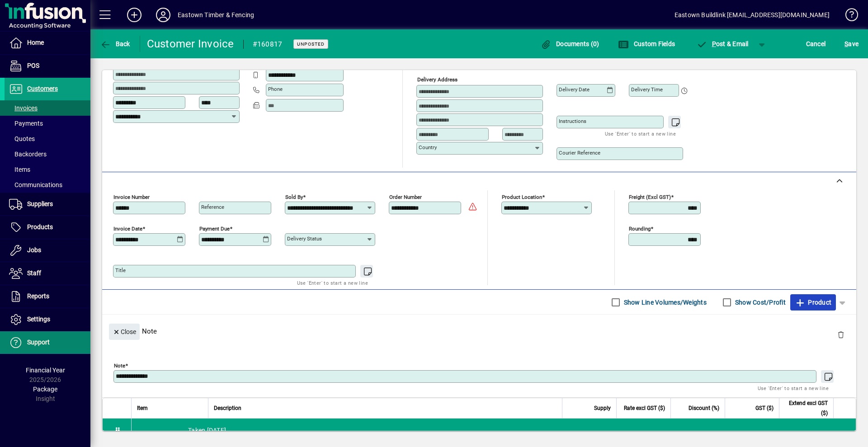 This screenshot has width=868, height=447. What do you see at coordinates (579, 153) in the screenshot?
I see `mat-label: Courier Reference` at bounding box center [579, 153].